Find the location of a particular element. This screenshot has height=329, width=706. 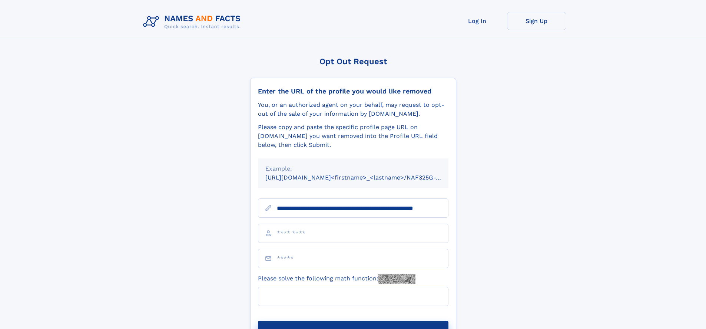

div: You, or an authorized agent on your behalf, may request to opt-out of the sale of your informatio... is located at coordinates (353, 109).